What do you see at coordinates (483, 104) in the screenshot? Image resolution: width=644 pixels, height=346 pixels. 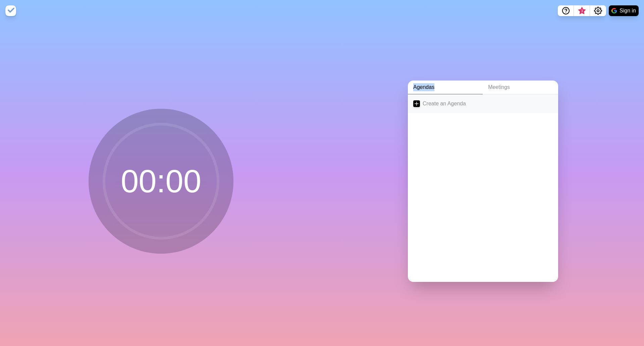 I see `a: Create an Agenda` at bounding box center [483, 104].